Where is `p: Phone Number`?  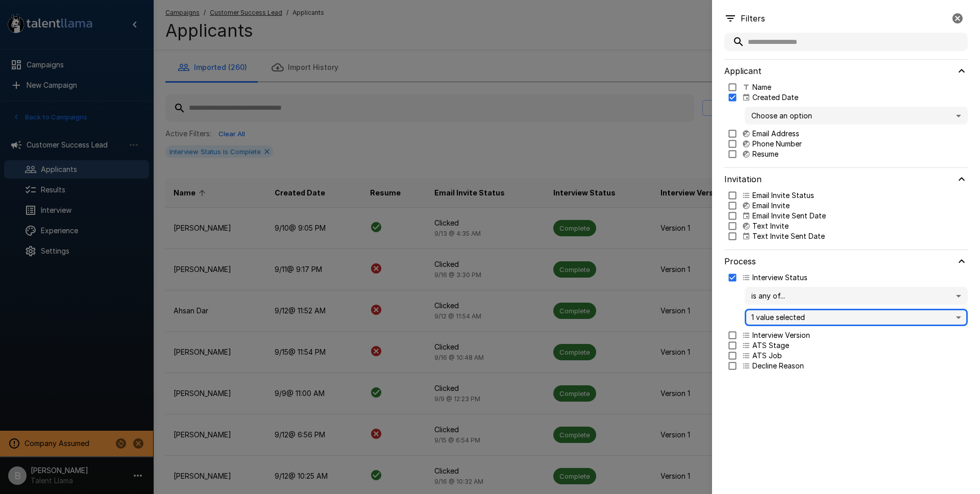
p: Phone Number is located at coordinates (776, 144).